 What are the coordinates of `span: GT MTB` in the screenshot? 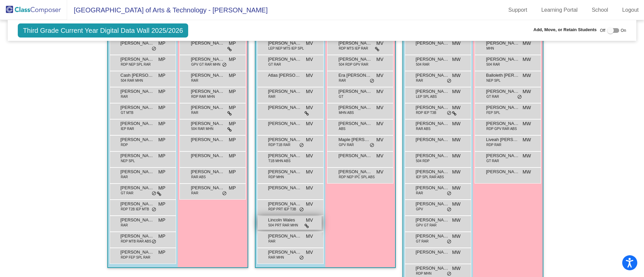 It's located at (127, 113).